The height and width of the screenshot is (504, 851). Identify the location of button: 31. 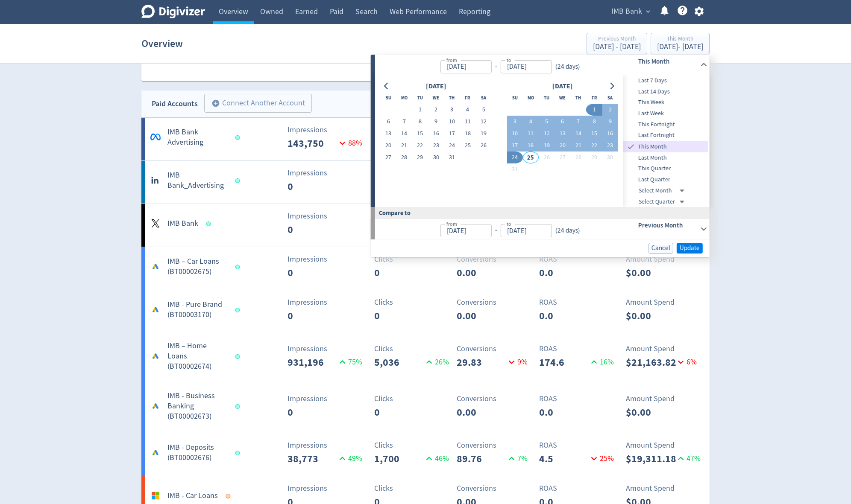
(452, 157).